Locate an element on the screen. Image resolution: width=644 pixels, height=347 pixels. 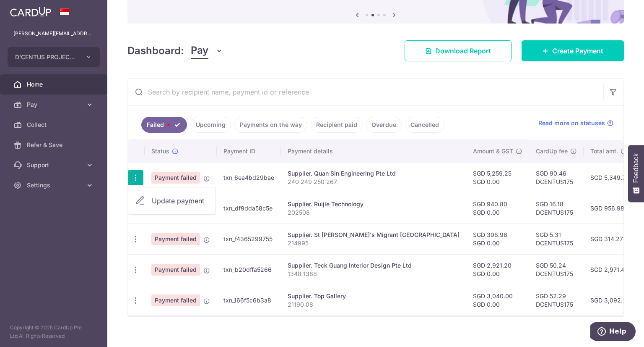
div: Supplier. Ruijie Technology is located at coordinates (374, 204).